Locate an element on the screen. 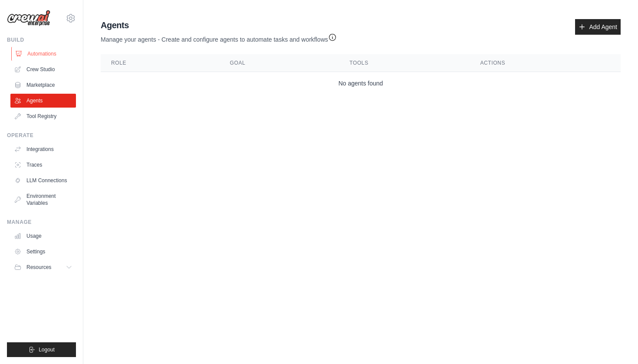 The image size is (638, 364). a: Automations is located at coordinates (44, 54).